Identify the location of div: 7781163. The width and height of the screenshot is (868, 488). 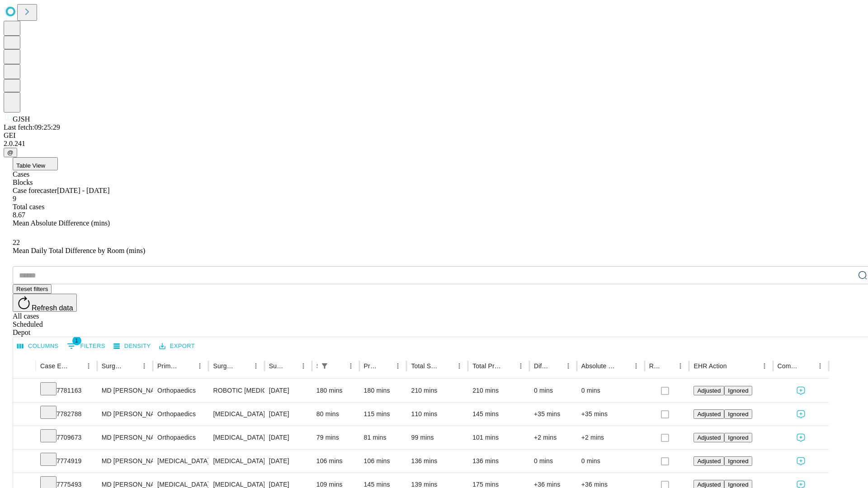
(67, 390).